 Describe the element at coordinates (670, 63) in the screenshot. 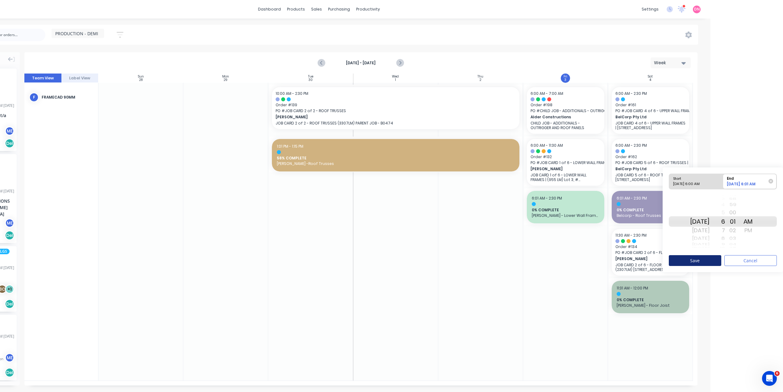

I see `button: Week` at that location.